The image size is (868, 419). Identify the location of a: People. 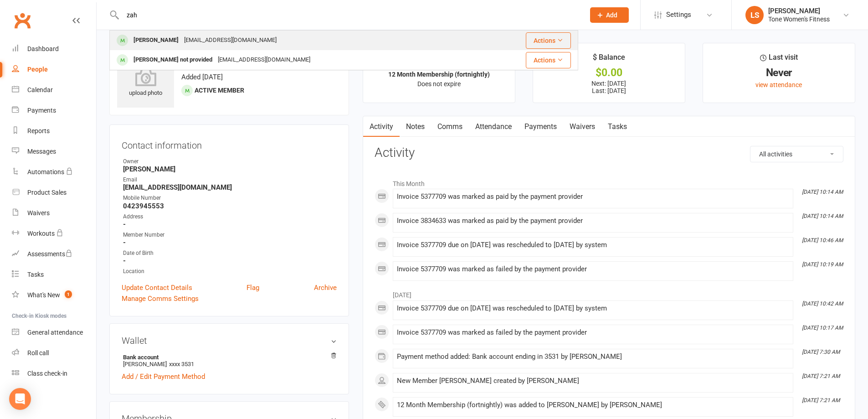
(54, 70).